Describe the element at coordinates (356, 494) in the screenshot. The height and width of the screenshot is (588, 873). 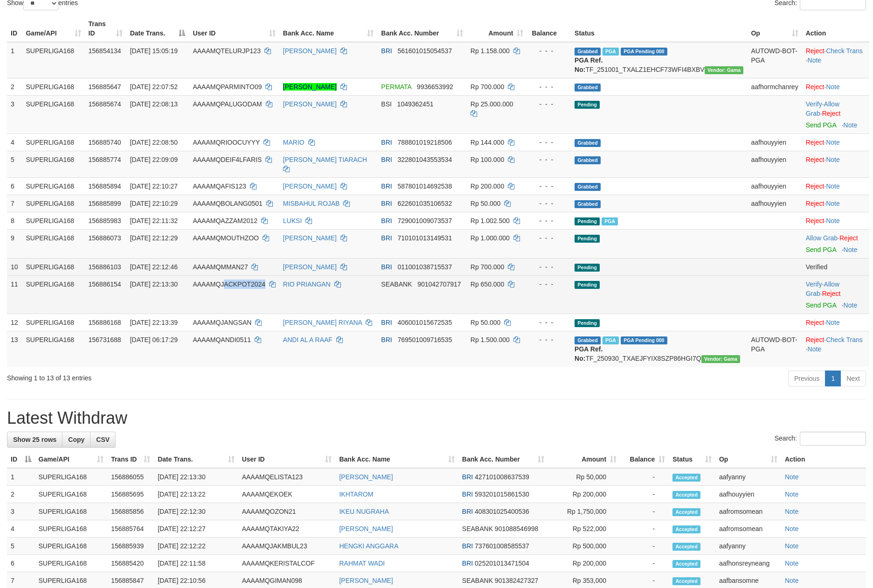
I see `a: IKHTAROM` at that location.